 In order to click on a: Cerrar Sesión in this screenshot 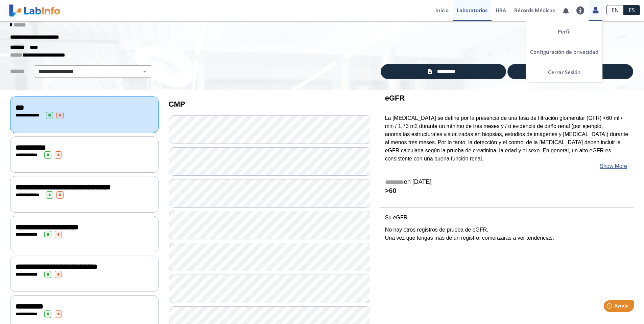, I will do `click(564, 72)`.